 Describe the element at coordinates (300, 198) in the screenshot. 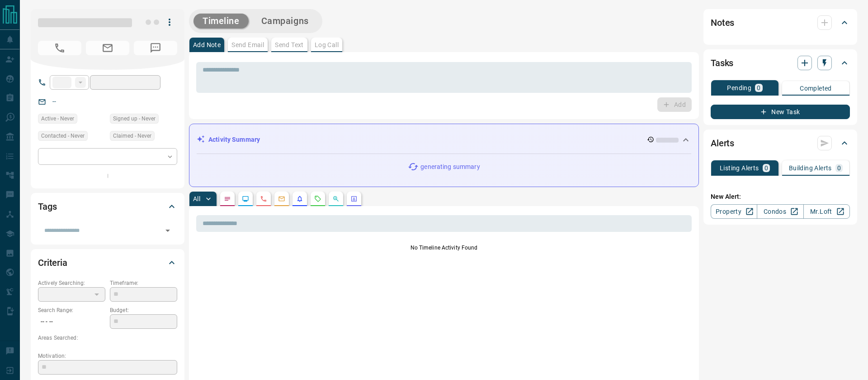

I see `svg: Listing Alerts` at that location.